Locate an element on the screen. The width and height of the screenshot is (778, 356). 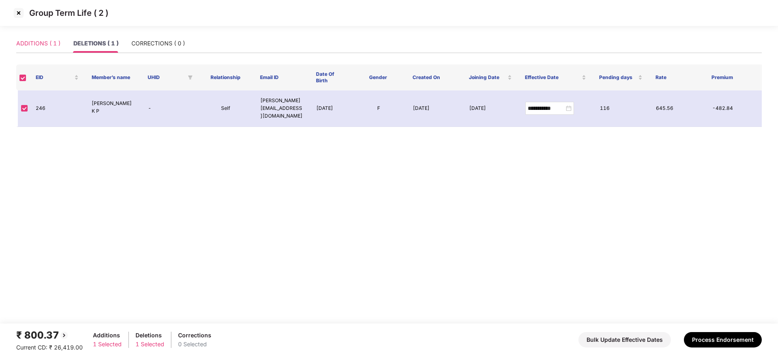
span: filter is located at coordinates (190, 78).